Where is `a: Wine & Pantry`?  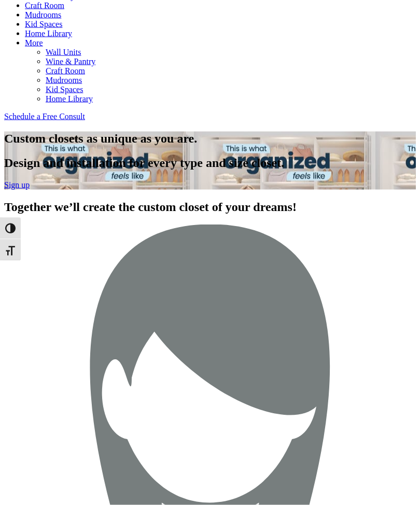 a: Wine & Pantry is located at coordinates (71, 61).